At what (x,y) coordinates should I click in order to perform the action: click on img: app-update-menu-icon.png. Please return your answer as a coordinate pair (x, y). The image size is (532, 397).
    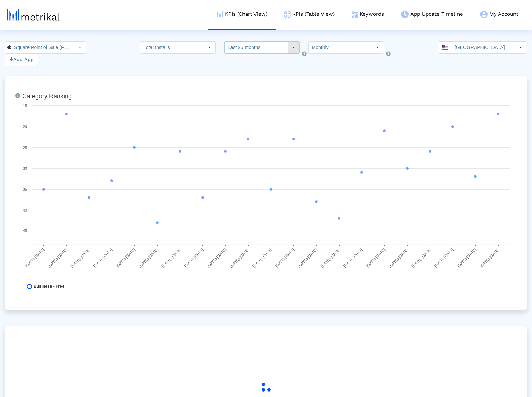
    Looking at the image, I should click on (405, 15).